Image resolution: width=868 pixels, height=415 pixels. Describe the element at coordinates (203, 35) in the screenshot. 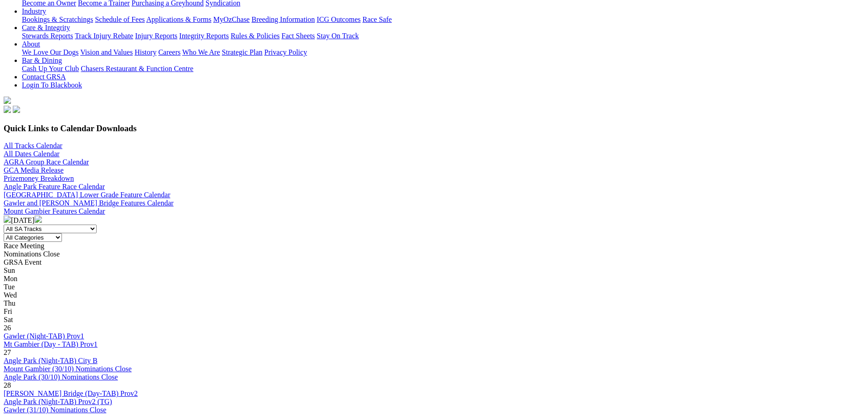

I see `a: Integrity Reports` at that location.